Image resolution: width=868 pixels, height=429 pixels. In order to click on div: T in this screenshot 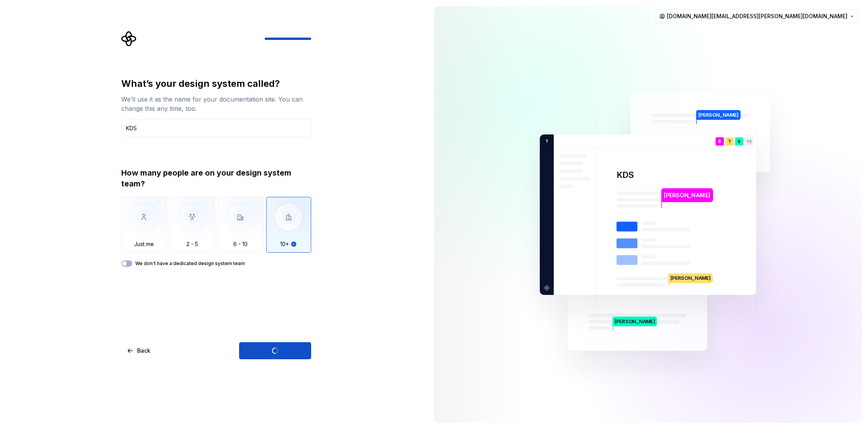, I will do `click(730, 141)`.